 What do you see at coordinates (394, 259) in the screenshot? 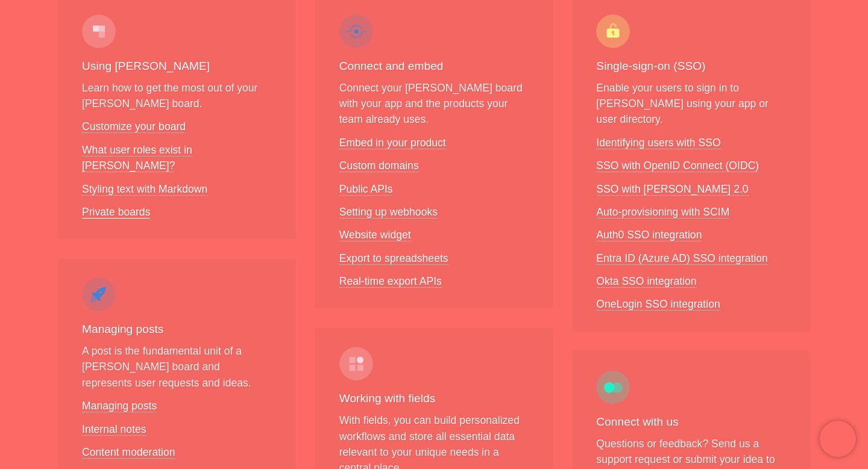
I see `a: Export to spreadsheets` at bounding box center [394, 259].